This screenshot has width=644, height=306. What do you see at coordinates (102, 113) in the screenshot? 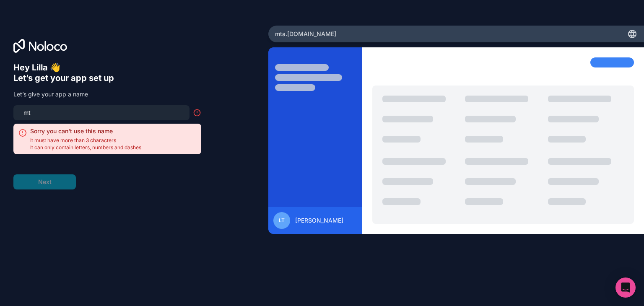
I see `input: my-team` at bounding box center [102, 113].